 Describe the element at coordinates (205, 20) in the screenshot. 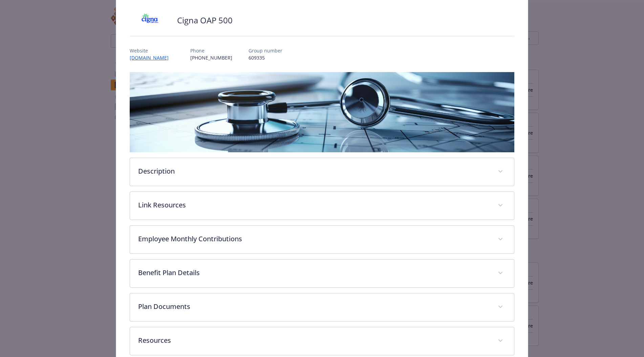

I see `h2: Cigna OAP 500` at that location.